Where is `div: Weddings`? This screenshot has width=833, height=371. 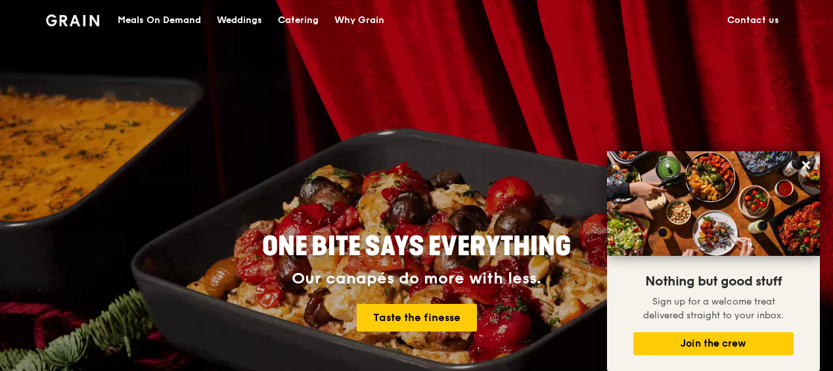 div: Weddings is located at coordinates (239, 20).